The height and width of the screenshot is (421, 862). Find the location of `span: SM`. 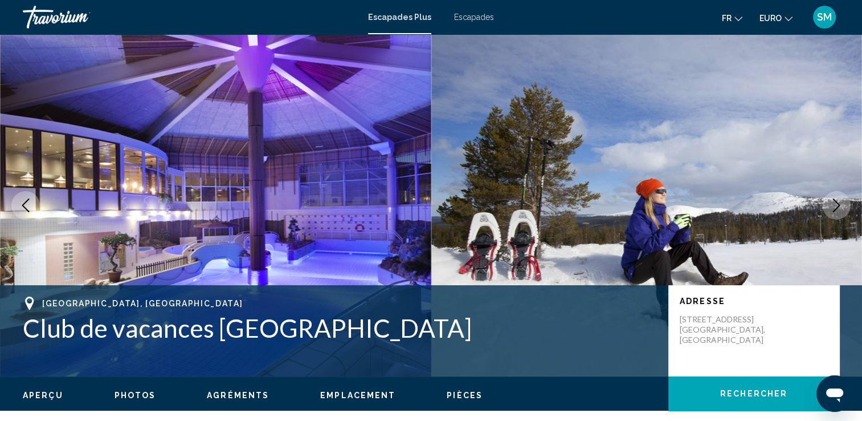

span: SM is located at coordinates (825, 17).